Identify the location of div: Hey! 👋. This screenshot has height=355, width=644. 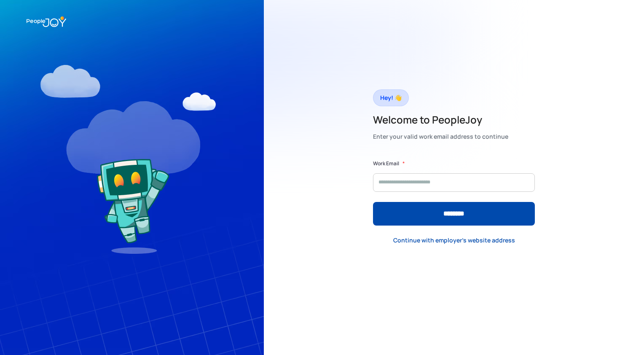
(390, 98).